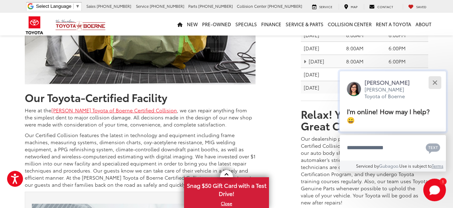 This screenshot has height=208, width=453. I want to click on a: Select Language​, so click(58, 6).